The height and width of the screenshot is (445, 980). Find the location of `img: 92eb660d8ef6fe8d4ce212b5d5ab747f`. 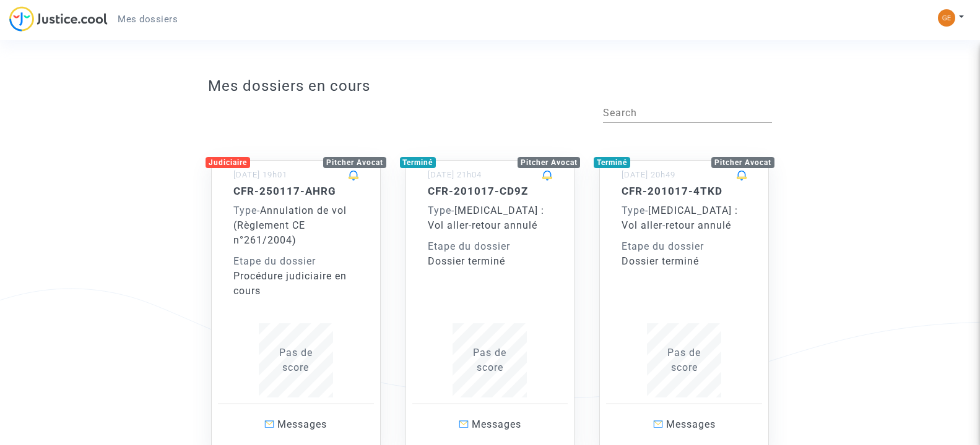

img: 92eb660d8ef6fe8d4ce212b5d5ab747f is located at coordinates (946, 18).